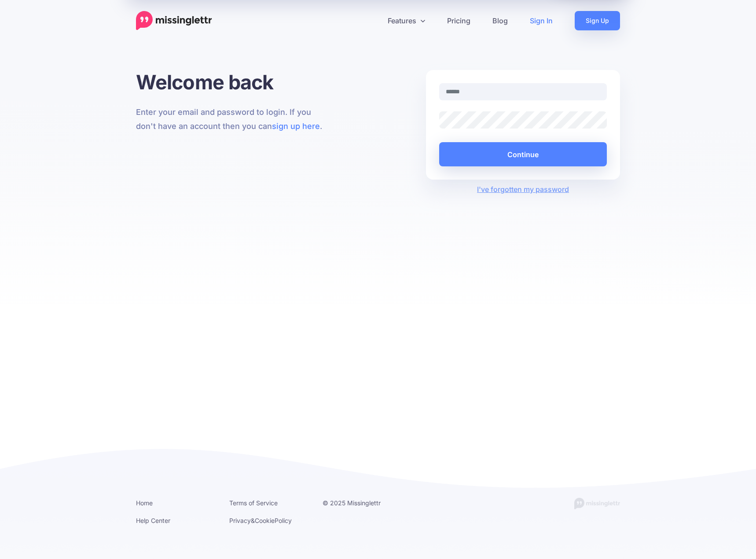  I want to click on li: & Policy, so click(269, 520).